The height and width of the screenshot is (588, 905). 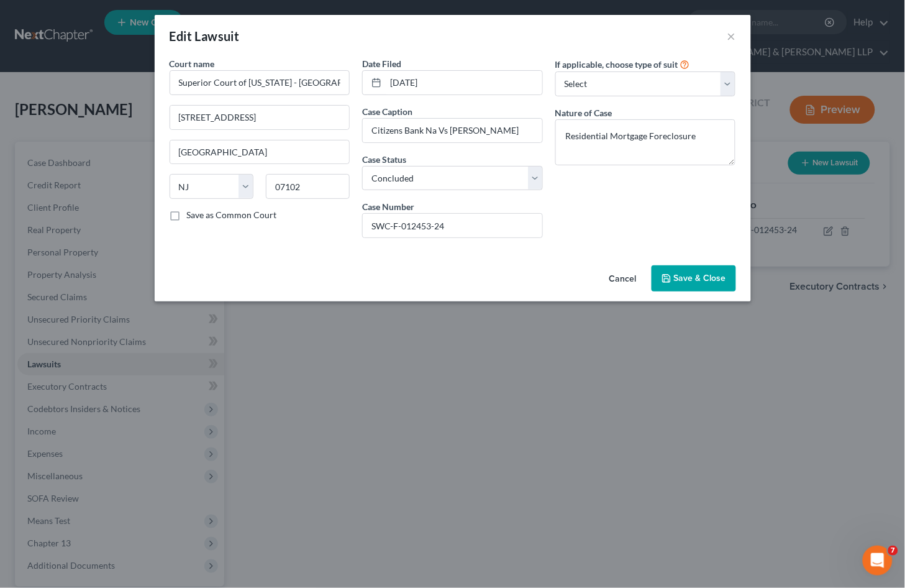 I want to click on button: Cancel, so click(x=623, y=279).